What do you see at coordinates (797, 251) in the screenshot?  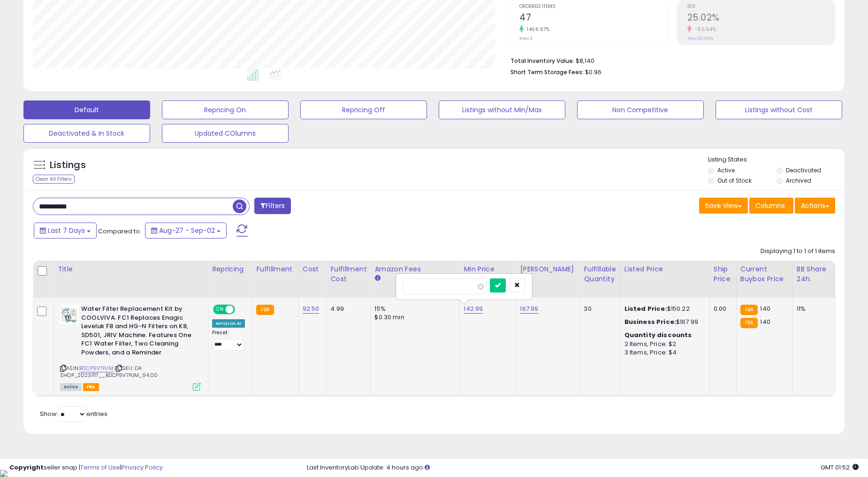 I see `div: Displaying 1 to 1 of 1 items` at bounding box center [797, 251].